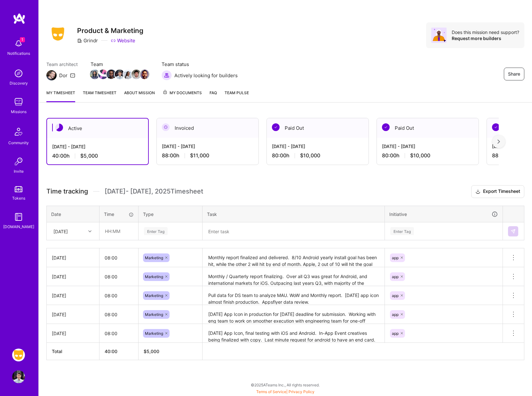 The image size is (532, 396). Describe the element at coordinates (271, 391) in the screenshot. I see `a: Terms of Service` at that location.